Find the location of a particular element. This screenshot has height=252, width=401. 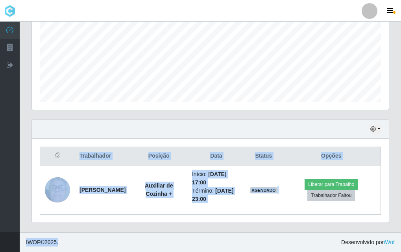

th: Opções is located at coordinates (331, 156).